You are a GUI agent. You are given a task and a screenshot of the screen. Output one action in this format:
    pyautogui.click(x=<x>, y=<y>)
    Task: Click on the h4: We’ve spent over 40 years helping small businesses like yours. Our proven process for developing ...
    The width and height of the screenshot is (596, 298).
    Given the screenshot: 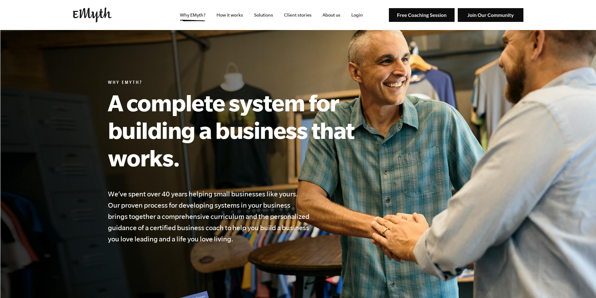 What is the action you would take?
    pyautogui.click(x=209, y=216)
    